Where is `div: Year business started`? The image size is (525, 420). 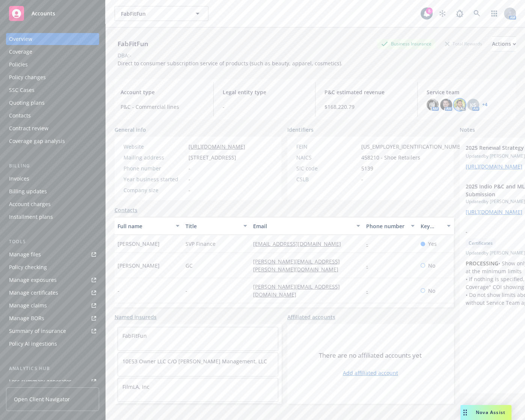 div: Year business started is located at coordinates (154, 179).